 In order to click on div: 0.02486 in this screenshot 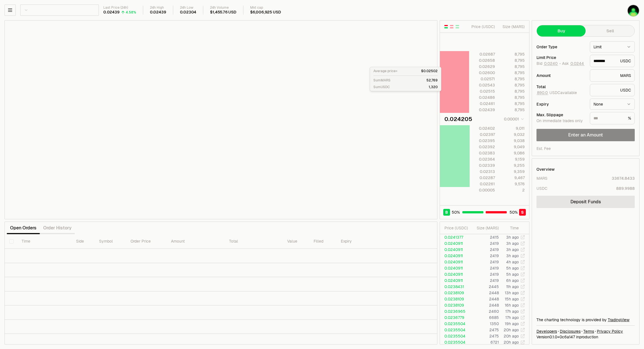, I will do `click(482, 97)`.